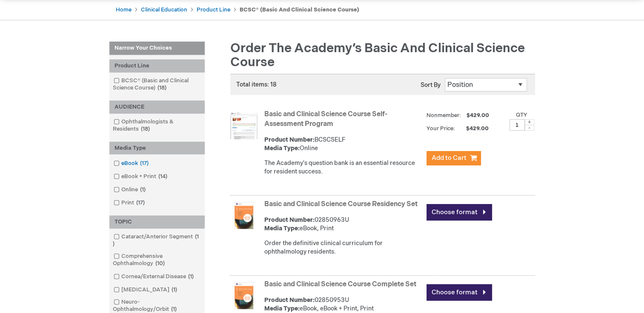  Describe the element at coordinates (243, 296) in the screenshot. I see `img: Basic and Clinical Science Course Complete Set` at that location.